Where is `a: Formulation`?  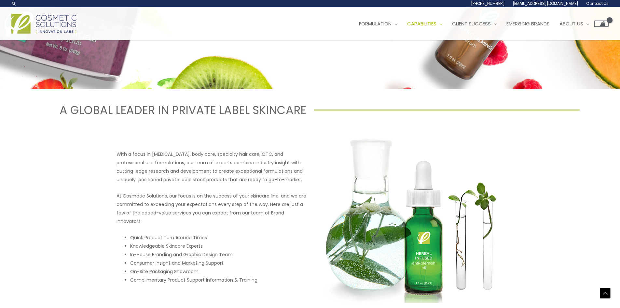
a: Formulation is located at coordinates (378, 24).